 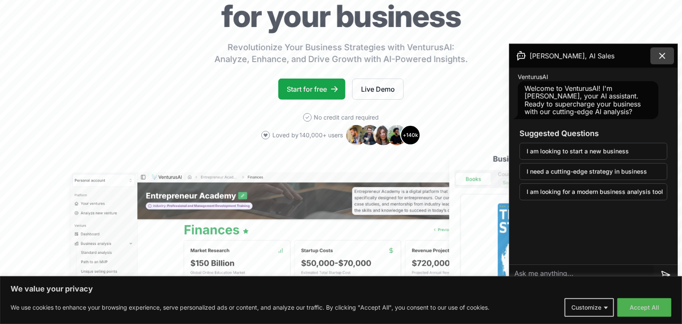 What do you see at coordinates (533, 77) in the screenshot?
I see `span: VenturusAI` at bounding box center [533, 77].